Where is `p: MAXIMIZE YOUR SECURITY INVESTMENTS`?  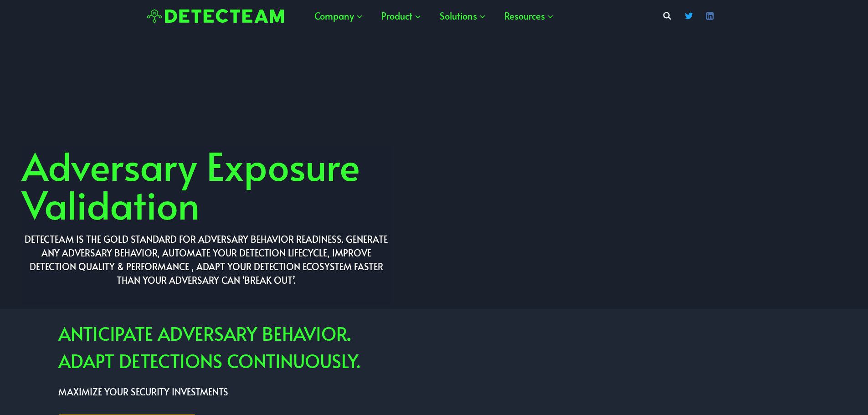 p: MAXIMIZE YOUR SECURITY INVESTMENTS is located at coordinates (463, 392).